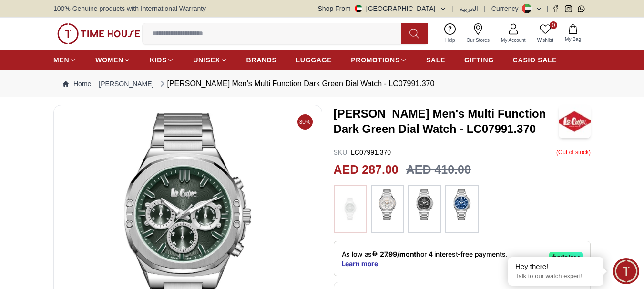  What do you see at coordinates (556, 266) in the screenshot?
I see `div: Hey there!` at bounding box center [556, 266].